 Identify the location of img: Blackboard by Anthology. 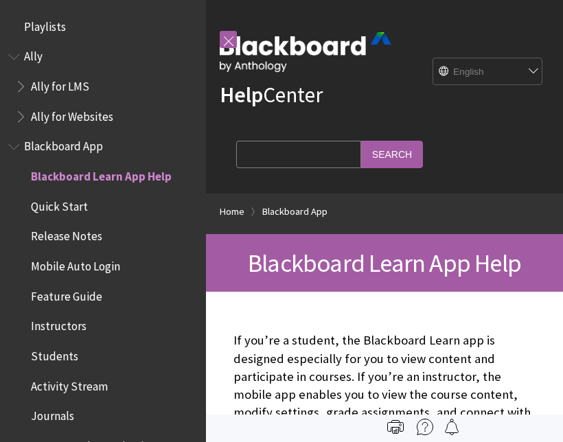
(306, 52).